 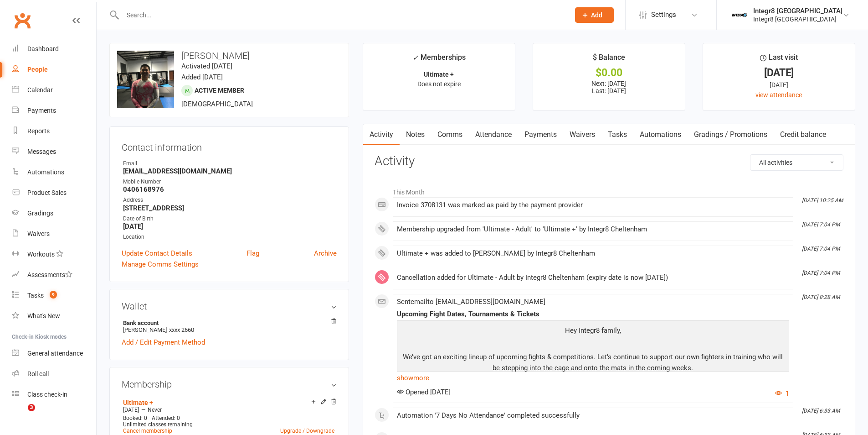 What do you see at coordinates (664, 14) in the screenshot?
I see `span: Settings` at bounding box center [664, 14].